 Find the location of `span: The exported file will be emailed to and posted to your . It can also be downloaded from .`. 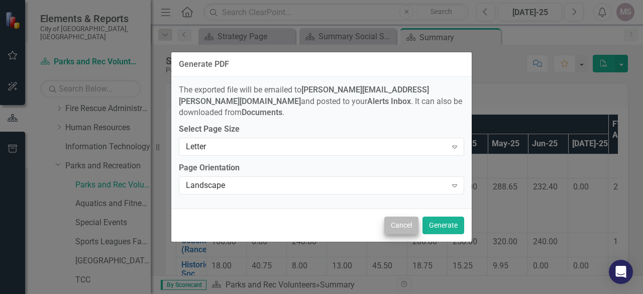

span: The exported file will be emailed to and posted to your . It can also be downloaded from . is located at coordinates (321, 101).